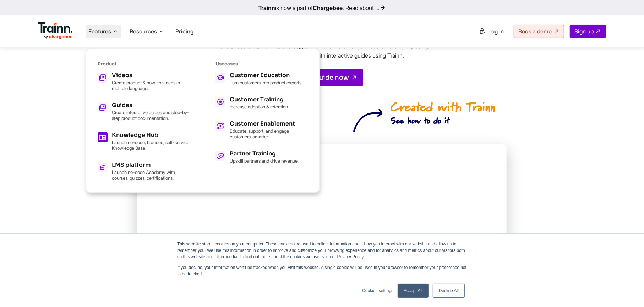 The height and width of the screenshot is (307, 644). What do you see at coordinates (14, 21) in the screenshot?
I see `img: website_grey.svg` at bounding box center [14, 21].